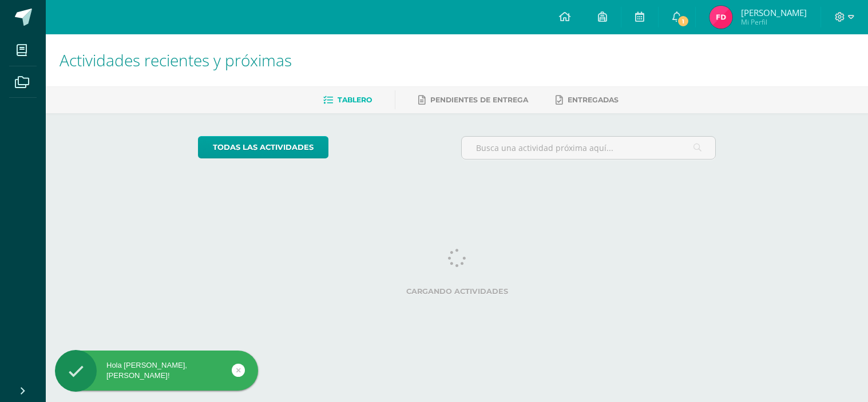 This screenshot has height=402, width=868. What do you see at coordinates (479, 99) in the screenshot?
I see `span: Pendientes de entrega` at bounding box center [479, 99].